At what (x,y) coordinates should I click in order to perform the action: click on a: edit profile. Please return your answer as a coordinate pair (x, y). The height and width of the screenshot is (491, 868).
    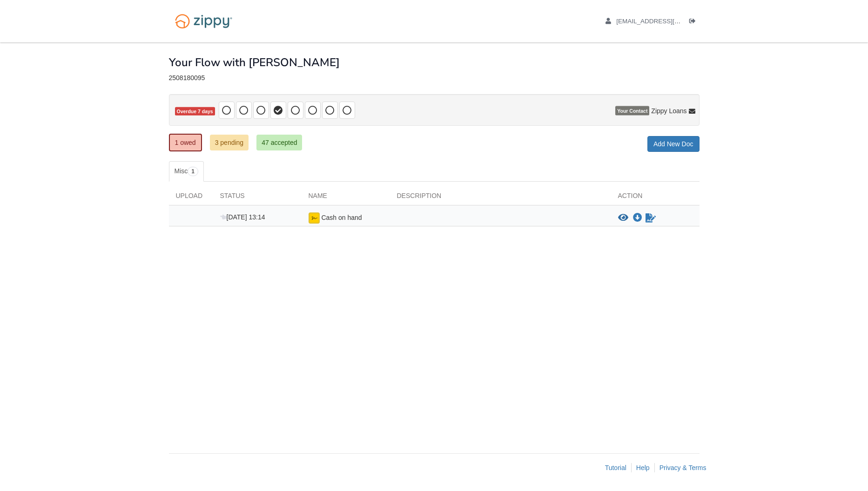
    Looking at the image, I should click on (664, 22).